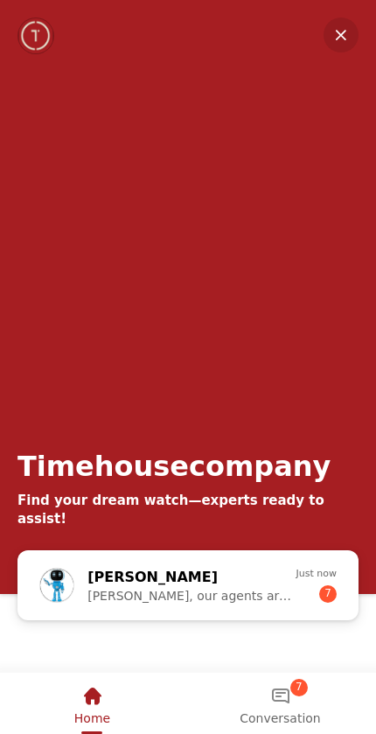 This screenshot has width=376, height=734. I want to click on span: Just now, so click(317, 574).